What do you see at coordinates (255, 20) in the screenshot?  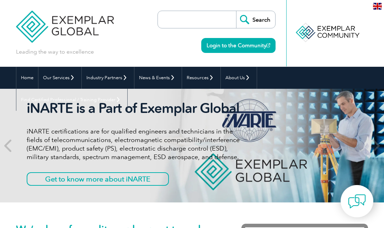 I see `input: Search` at bounding box center [255, 20].